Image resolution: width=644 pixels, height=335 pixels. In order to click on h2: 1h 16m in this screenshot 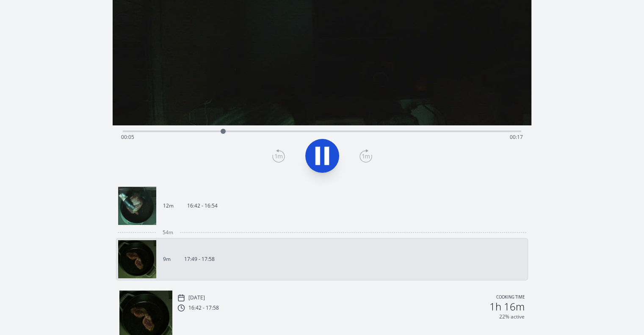, I will do `click(507, 307)`.